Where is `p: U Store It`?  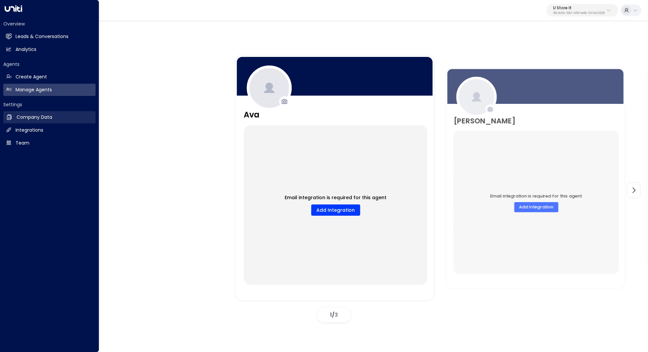 p: U Store It is located at coordinates (579, 8).